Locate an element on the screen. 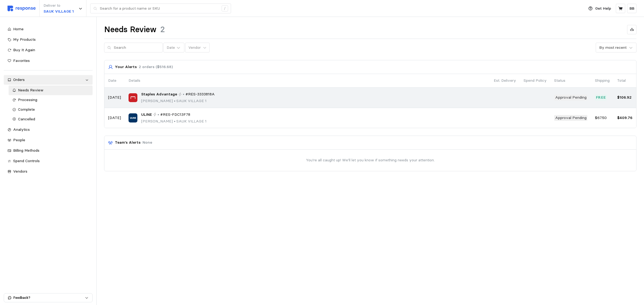 Image resolution: width=644 pixels, height=305 pixels. p: Status is located at coordinates (571, 81).